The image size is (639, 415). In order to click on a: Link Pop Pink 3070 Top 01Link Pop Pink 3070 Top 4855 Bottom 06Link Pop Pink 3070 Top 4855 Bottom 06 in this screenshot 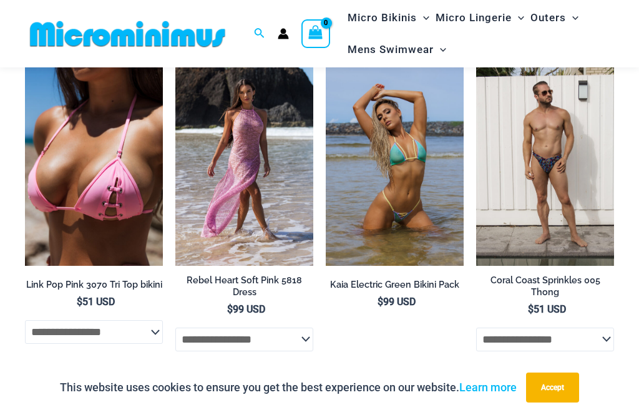, I will do `click(94, 162)`.